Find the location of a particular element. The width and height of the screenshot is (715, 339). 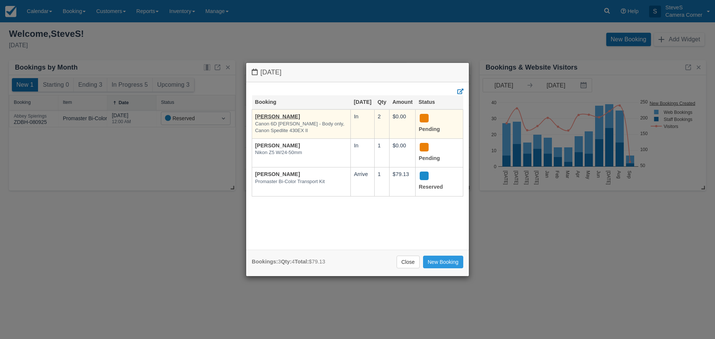

a: Booking is located at coordinates (266, 102).